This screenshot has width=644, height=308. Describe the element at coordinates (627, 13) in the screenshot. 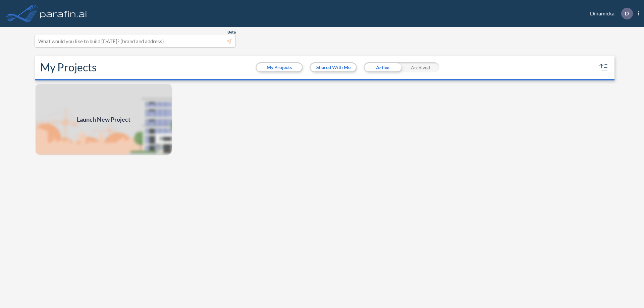

I see `p: D` at that location.